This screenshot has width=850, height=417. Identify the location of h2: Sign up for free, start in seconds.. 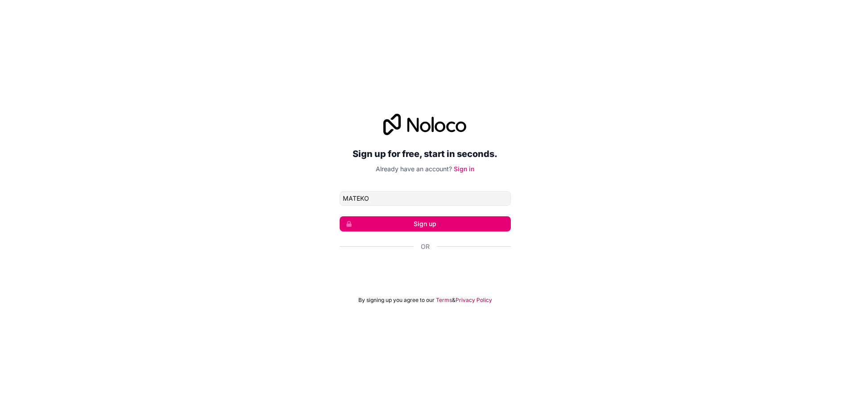
(425, 154).